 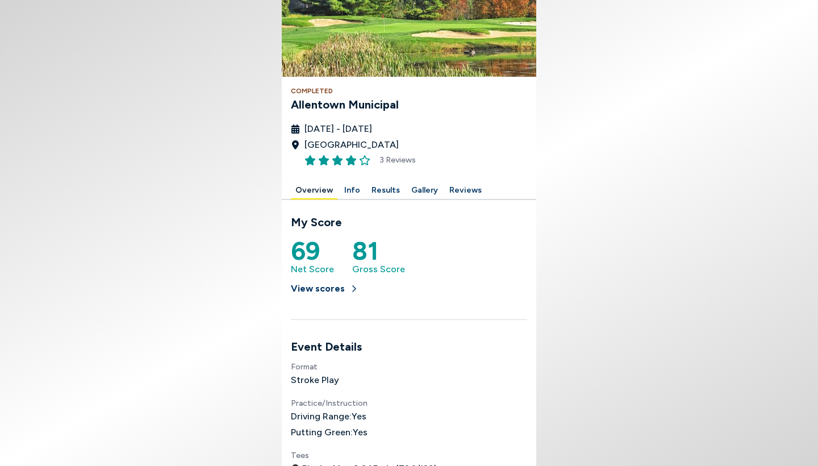 What do you see at coordinates (310, 160) in the screenshot?
I see `button: Rate this item 1 stars` at bounding box center [310, 160].